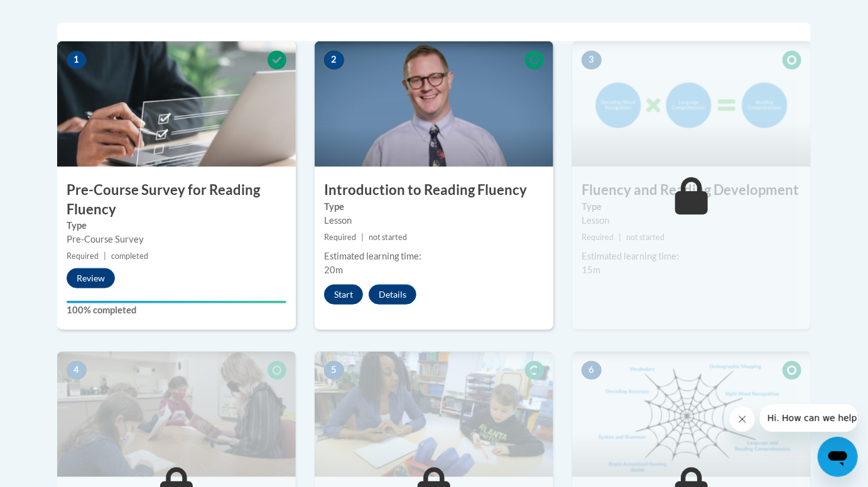 The height and width of the screenshot is (487, 868). I want to click on span: Hi. How can we help?, so click(54, 14).